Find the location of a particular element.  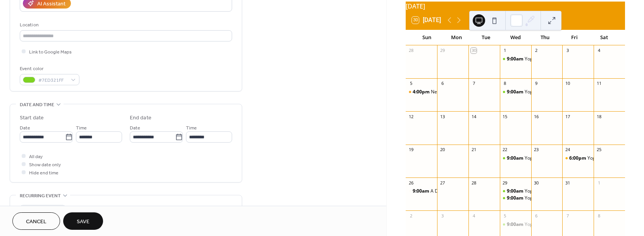

span: Link to Google Maps is located at coordinates (50, 52).